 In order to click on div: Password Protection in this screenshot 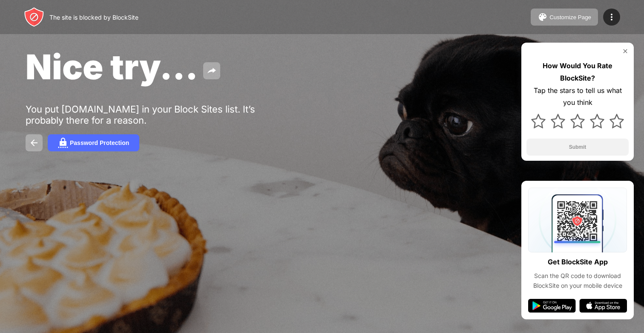, I will do `click(99, 143)`.